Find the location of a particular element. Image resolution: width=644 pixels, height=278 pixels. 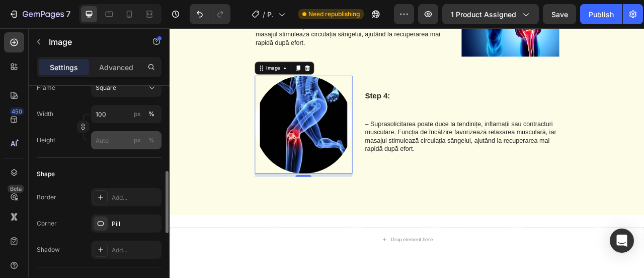

div: Shadow is located at coordinates (48, 250).